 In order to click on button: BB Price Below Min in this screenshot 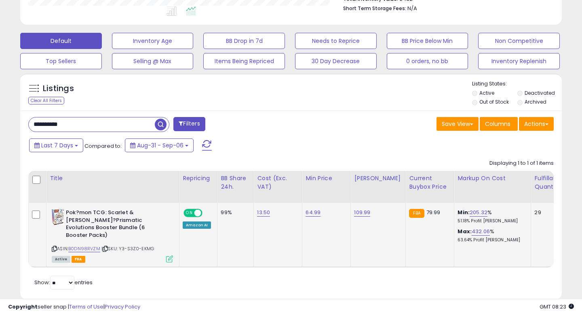, I will do `click(428, 41)`.